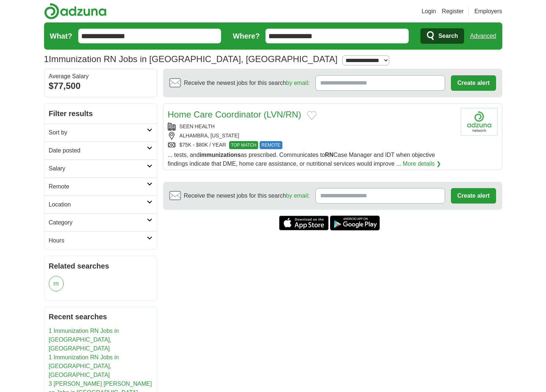 The image size is (546, 392). Describe the element at coordinates (442, 36) in the screenshot. I see `button: Search` at that location.